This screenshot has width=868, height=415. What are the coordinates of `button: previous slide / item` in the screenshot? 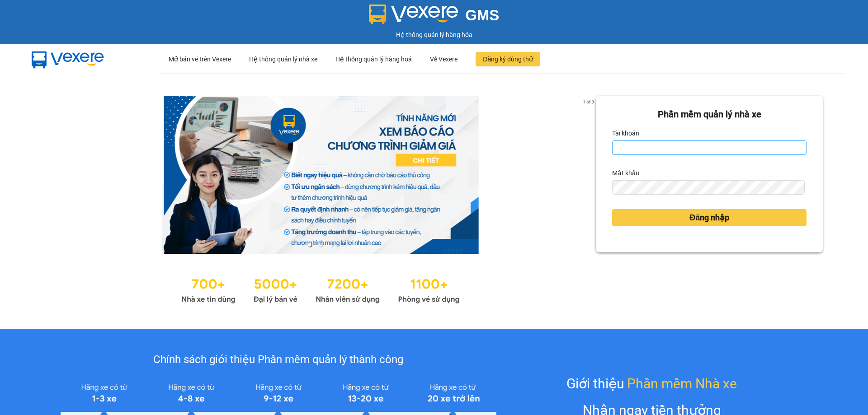 It's located at (51, 175).